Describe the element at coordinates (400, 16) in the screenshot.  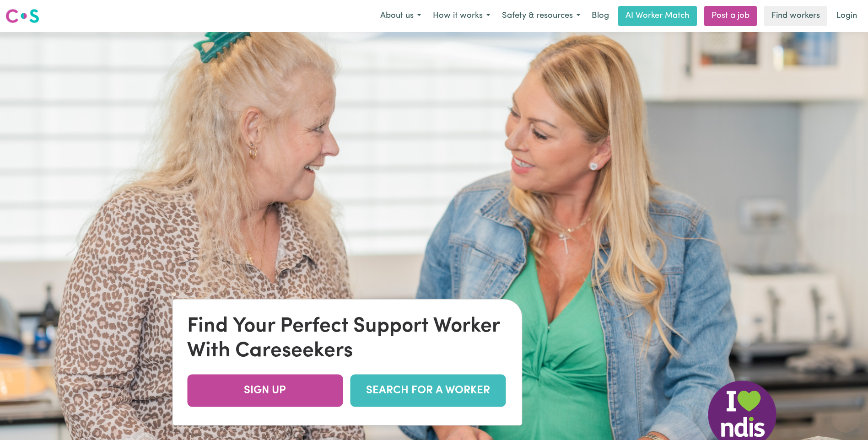
I see `button: About us` at that location.